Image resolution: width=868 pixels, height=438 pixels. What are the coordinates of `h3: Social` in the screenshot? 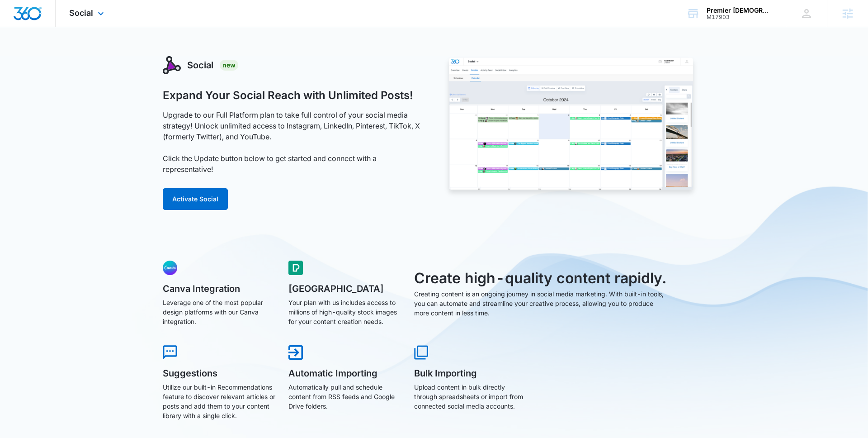 It's located at (200, 66).